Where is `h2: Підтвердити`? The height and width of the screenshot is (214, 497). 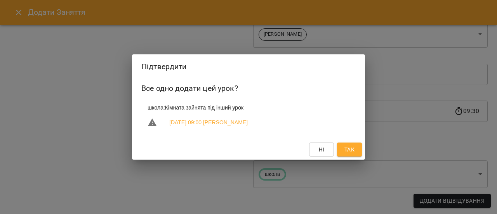 h2: Підтвердити is located at coordinates (248, 66).